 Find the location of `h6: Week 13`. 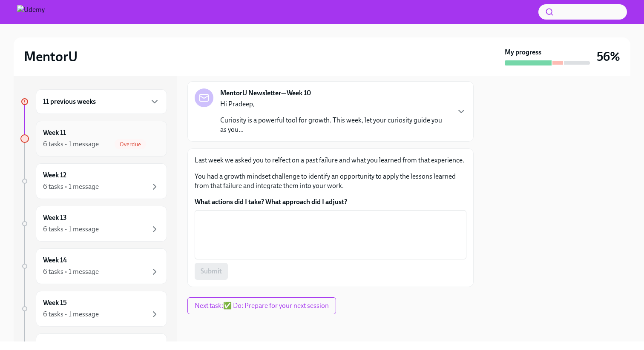

h6: Week 13 is located at coordinates (55, 218).